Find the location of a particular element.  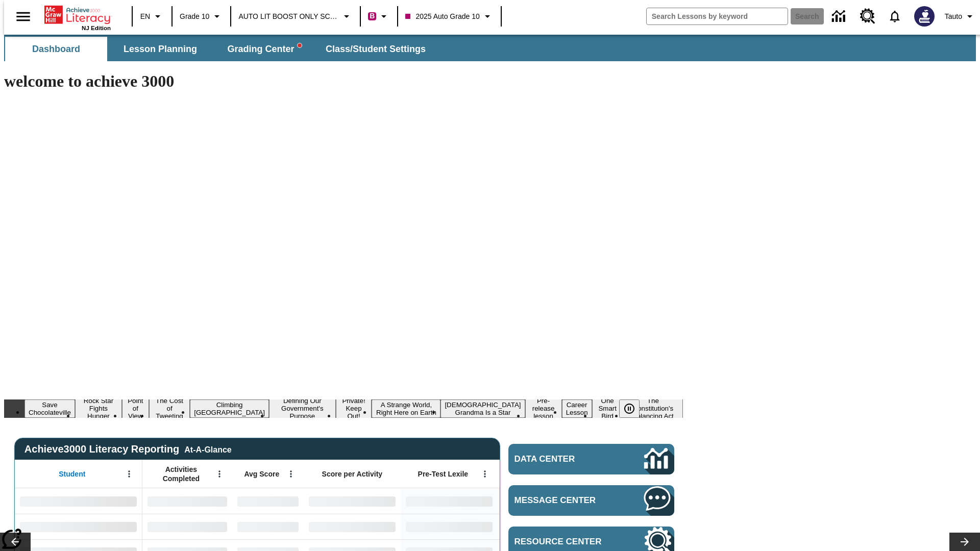

span: Pre-Test Lexile is located at coordinates (444, 474).